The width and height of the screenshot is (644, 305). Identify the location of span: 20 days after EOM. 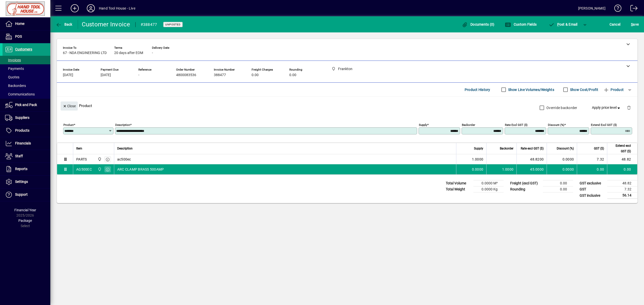
(129, 53).